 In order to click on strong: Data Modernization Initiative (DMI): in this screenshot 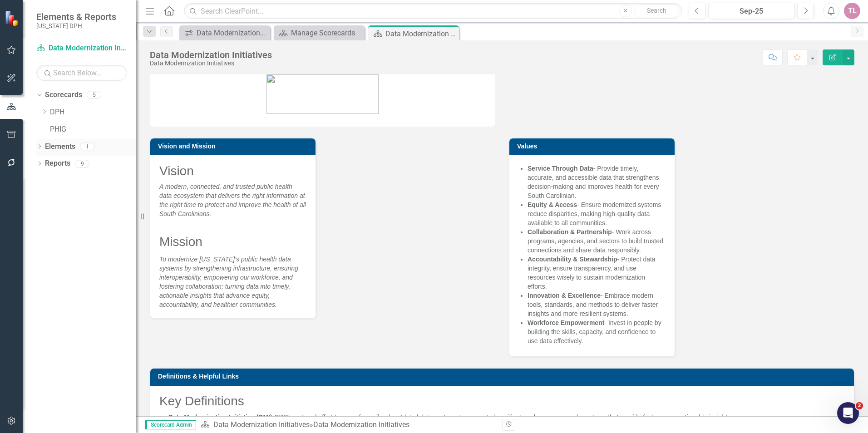, I will do `click(221, 417)`.